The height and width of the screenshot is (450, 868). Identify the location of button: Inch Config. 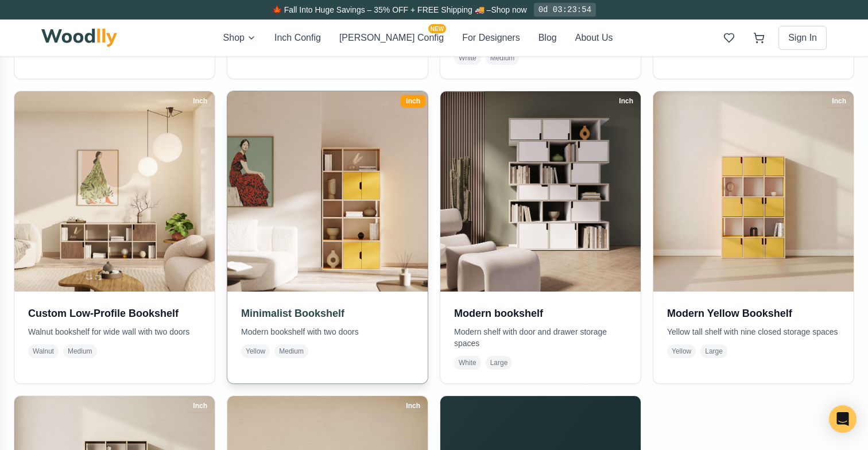
(297, 38).